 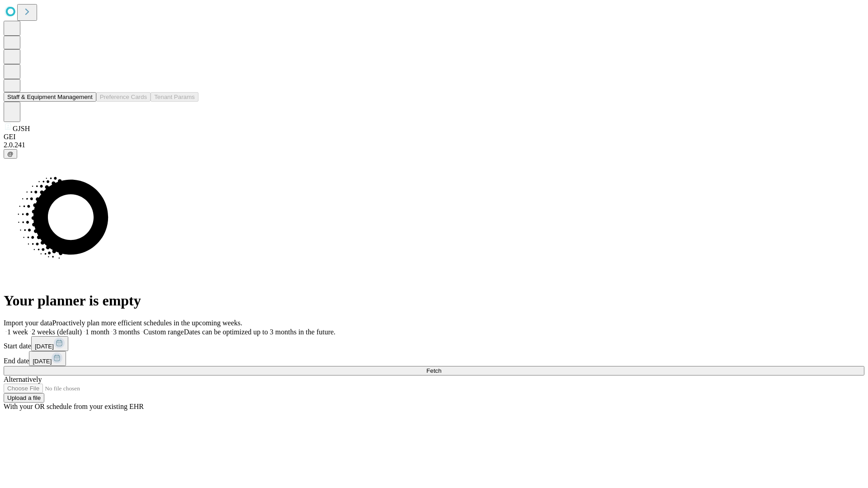 What do you see at coordinates (434, 300) in the screenshot?
I see `h1: Your planner is empty` at bounding box center [434, 300].